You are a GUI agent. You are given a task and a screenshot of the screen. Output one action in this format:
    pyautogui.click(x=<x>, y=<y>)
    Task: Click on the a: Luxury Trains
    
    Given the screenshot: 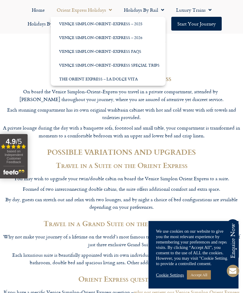 What is the action you would take?
    pyautogui.click(x=194, y=10)
    